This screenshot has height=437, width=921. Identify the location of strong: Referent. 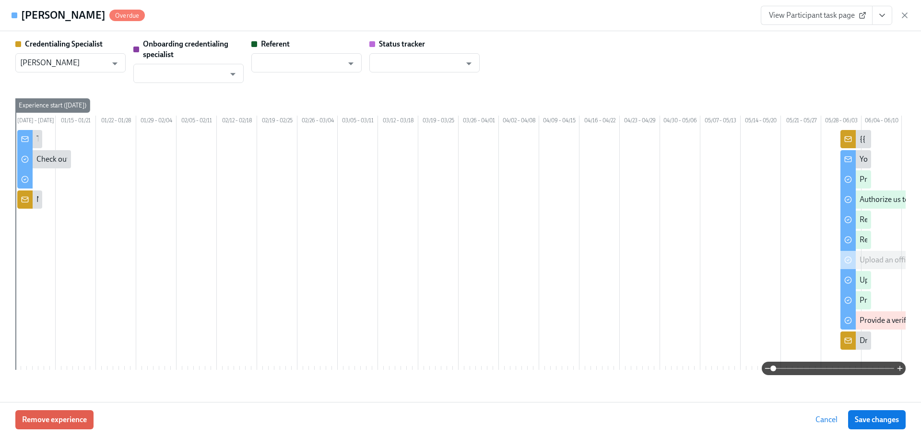
(275, 44).